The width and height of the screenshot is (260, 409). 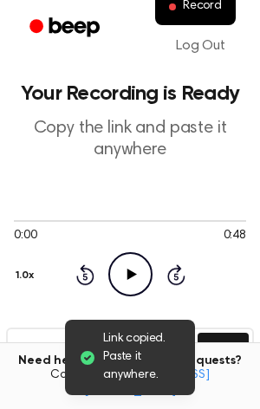 I want to click on button: Copy, so click(x=223, y=348).